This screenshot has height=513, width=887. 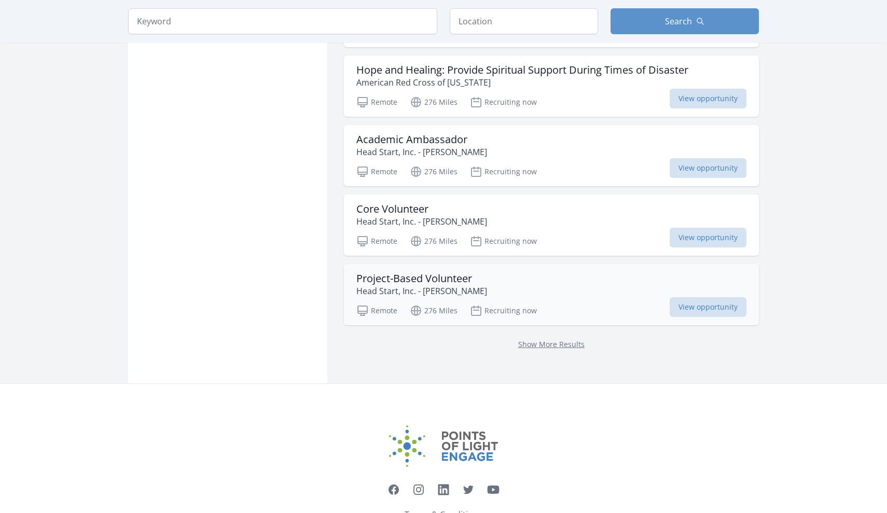 I want to click on span: Search, so click(x=679, y=21).